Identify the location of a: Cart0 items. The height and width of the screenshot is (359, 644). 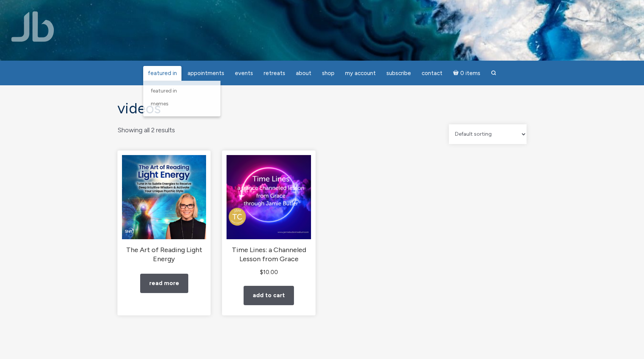
(467, 73).